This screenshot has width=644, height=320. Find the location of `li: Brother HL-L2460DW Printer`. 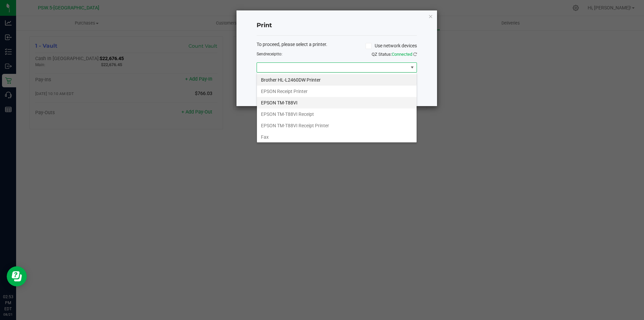

li: Brother HL-L2460DW Printer is located at coordinates (337, 80).